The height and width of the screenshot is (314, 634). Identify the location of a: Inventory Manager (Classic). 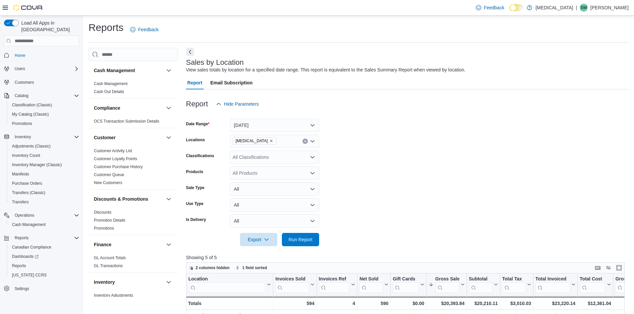
(37, 165).